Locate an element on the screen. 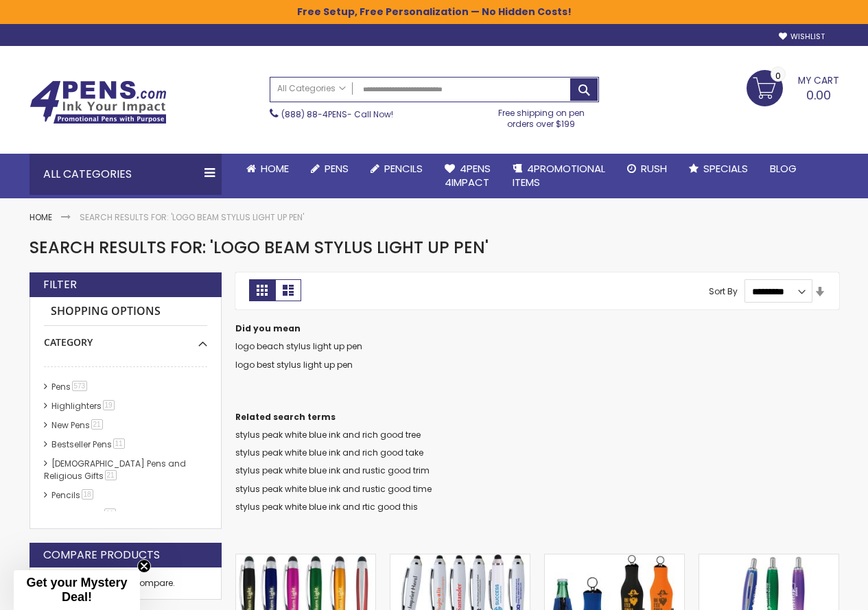  span: - Call Now! is located at coordinates (337, 114).